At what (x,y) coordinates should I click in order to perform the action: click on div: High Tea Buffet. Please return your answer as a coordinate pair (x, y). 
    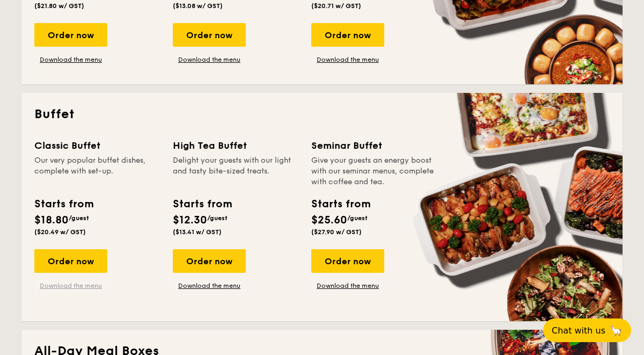
    Looking at the image, I should click on (236, 146).